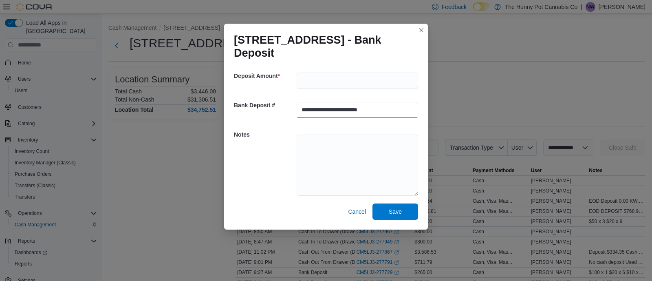  I want to click on h5: Bank Deposit #, so click(264, 105).